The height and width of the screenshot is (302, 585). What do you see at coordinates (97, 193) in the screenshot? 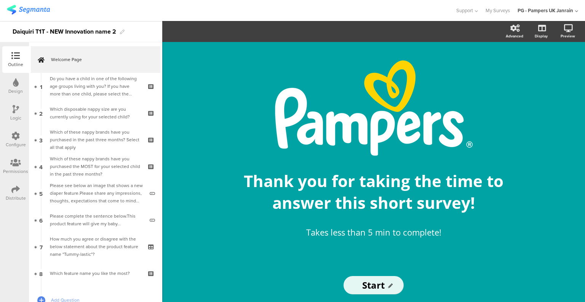
I see `div: Please see below an image that shows a new diaper feature.Please share any impressions, thoughts,...` at bounding box center [97, 193].